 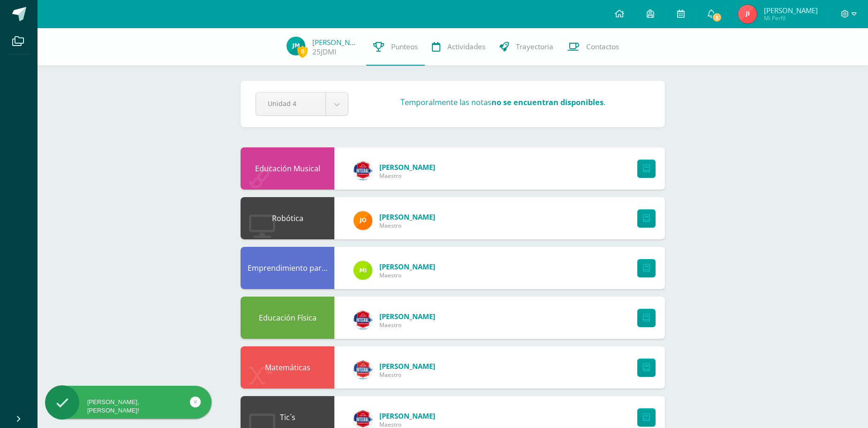 What do you see at coordinates (363, 320) in the screenshot?
I see `img: 805d0fc3735f832b0a145cc0fd8c7d46.png` at bounding box center [363, 320].